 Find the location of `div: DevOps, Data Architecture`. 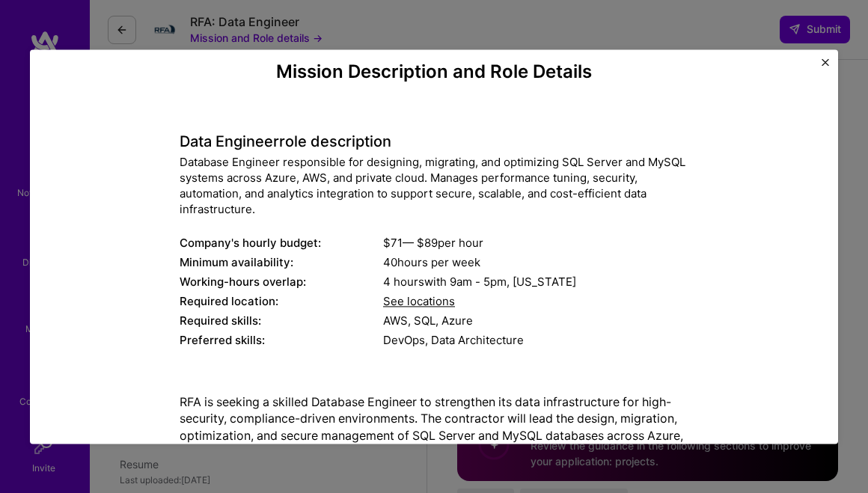

div: DevOps, Data Architecture is located at coordinates (536, 340).